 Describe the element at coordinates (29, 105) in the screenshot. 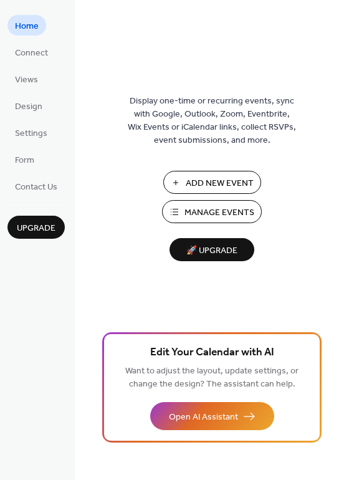

I see `a: Design` at that location.